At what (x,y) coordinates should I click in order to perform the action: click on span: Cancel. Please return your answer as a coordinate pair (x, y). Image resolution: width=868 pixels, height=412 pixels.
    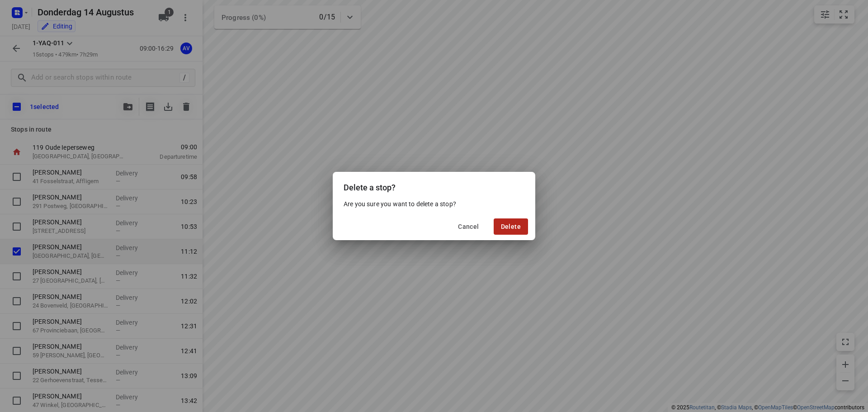
    Looking at the image, I should click on (468, 227).